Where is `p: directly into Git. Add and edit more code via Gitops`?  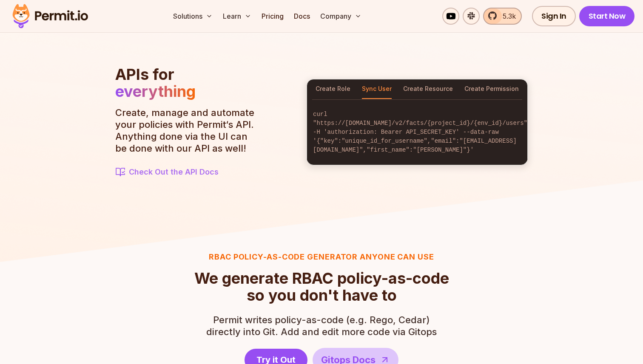 p: directly into Git. Add and edit more code via Gitops is located at coordinates (322, 326).